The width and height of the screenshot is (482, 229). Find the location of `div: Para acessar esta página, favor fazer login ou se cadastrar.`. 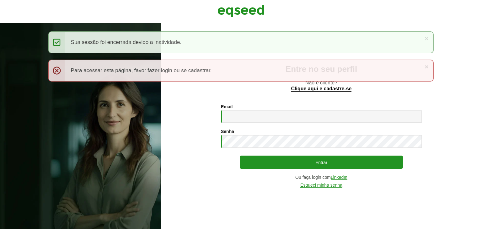

div: Para acessar esta página, favor fazer login ou se cadastrar. is located at coordinates (241, 71).